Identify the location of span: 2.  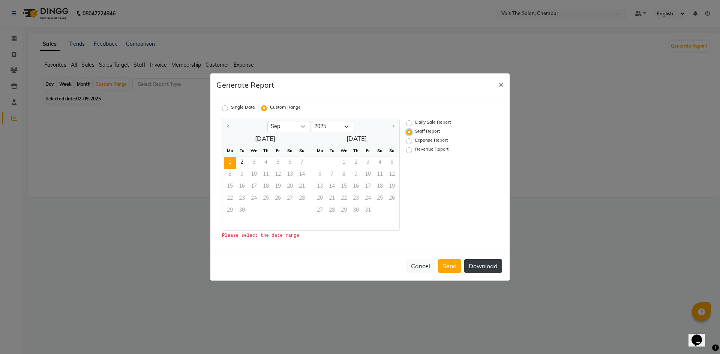
(242, 163).